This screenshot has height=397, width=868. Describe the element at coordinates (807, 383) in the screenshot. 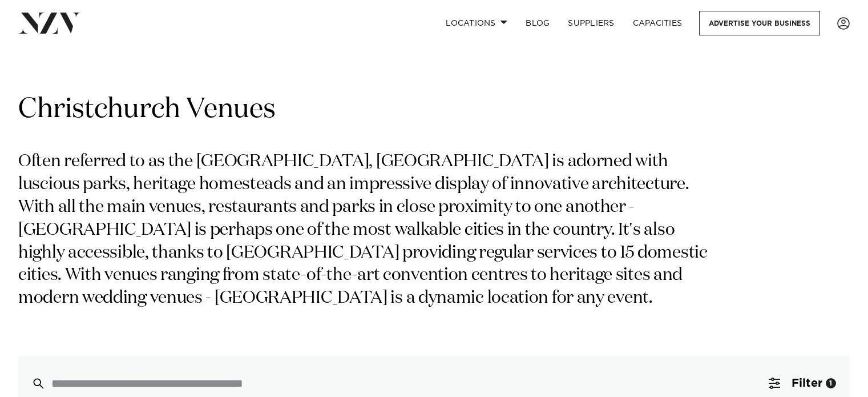

I see `span: Filter` at that location.